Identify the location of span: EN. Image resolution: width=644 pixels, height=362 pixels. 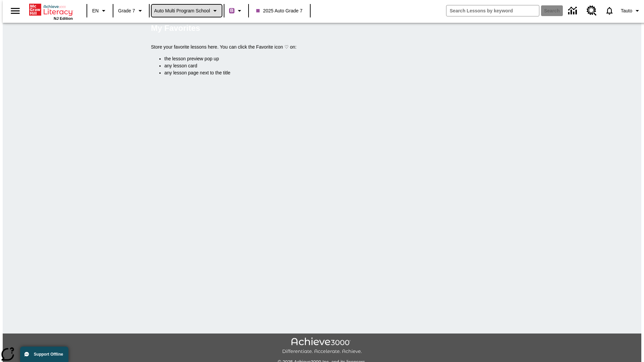
(96, 11).